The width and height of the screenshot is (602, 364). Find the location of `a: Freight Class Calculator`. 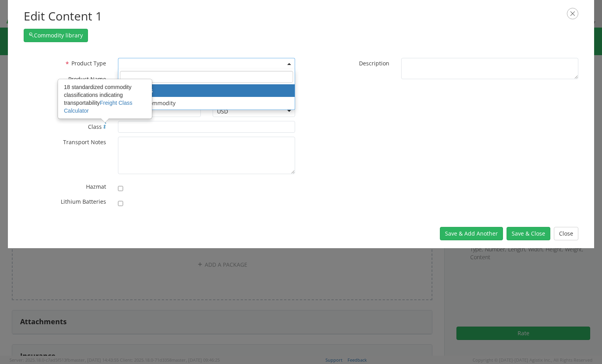

a: Freight Class Calculator is located at coordinates (98, 106).